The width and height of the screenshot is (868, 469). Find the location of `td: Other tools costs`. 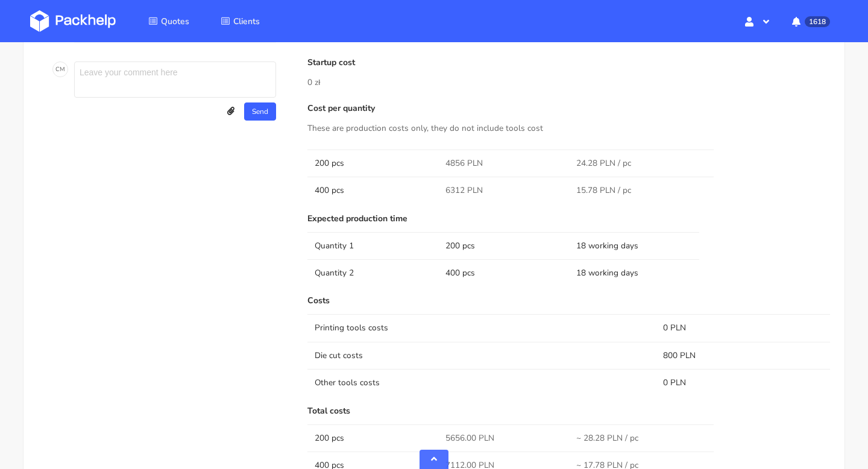

td: Other tools costs is located at coordinates (482, 382).